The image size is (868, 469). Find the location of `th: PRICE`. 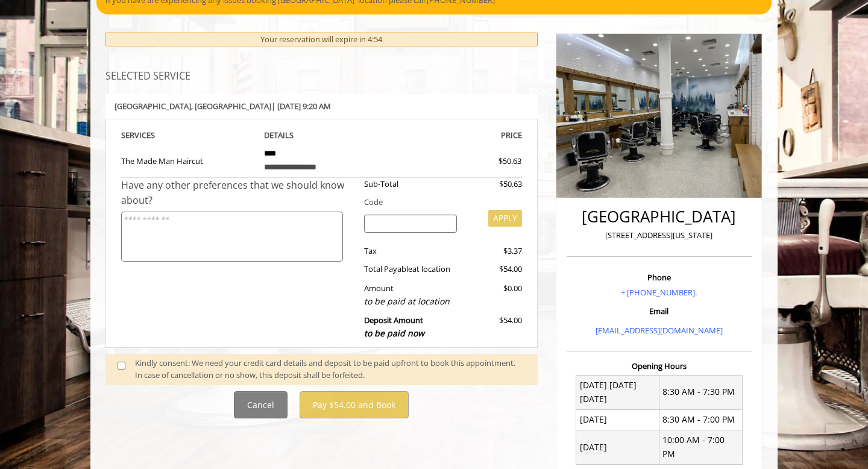

th: PRICE is located at coordinates (456, 135).